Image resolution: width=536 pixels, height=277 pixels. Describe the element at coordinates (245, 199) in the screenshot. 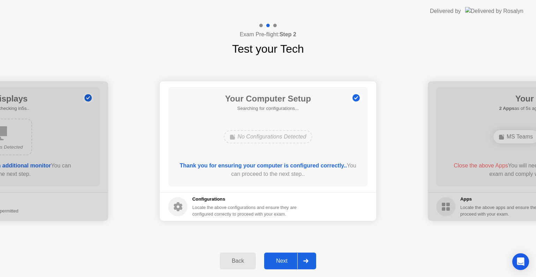

I see `h5: Configurations` at that location.